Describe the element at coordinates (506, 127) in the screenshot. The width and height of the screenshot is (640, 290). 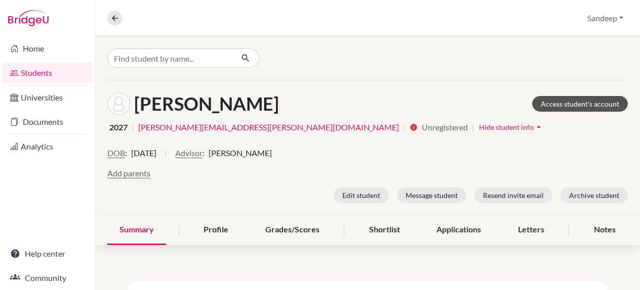
I see `span: Hide student info` at that location.